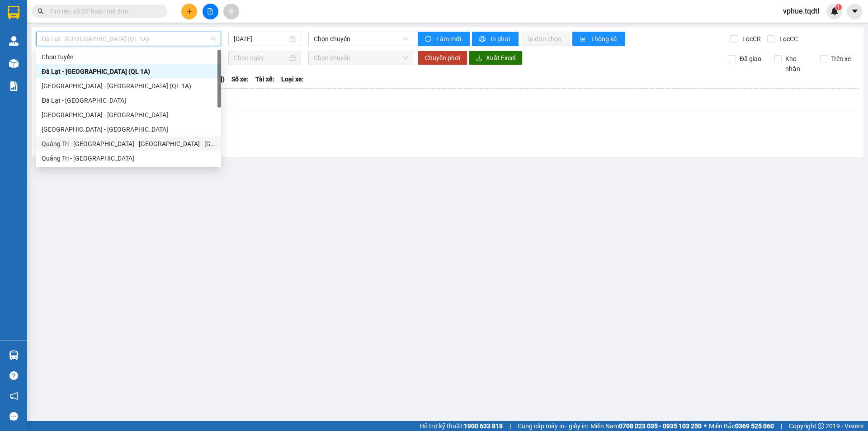 Image resolution: width=868 pixels, height=431 pixels. What do you see at coordinates (129, 39) in the screenshot?
I see `span: Đà Lạt - Sài Gòn (QL 1A)` at bounding box center [129, 39].